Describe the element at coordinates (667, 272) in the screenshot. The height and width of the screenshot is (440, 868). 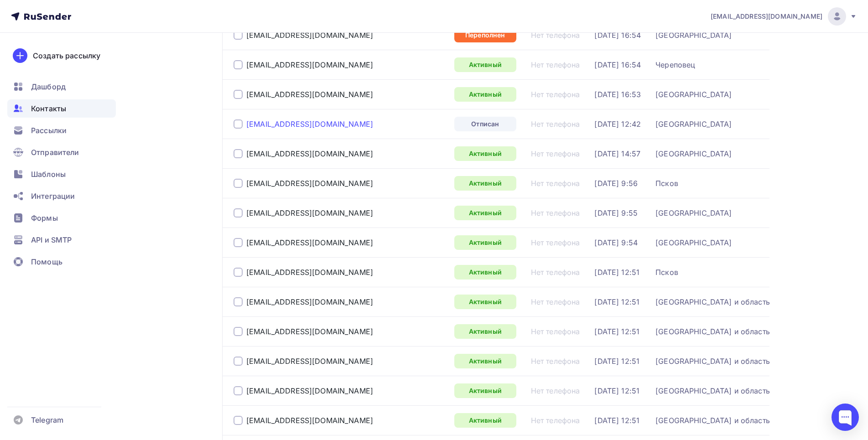
I see `div: Псков` at that location.